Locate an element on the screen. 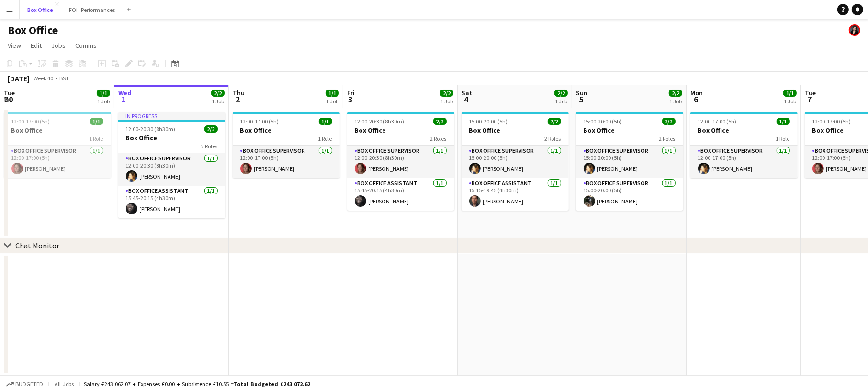 This screenshot has width=868, height=392. a: Edit is located at coordinates (36, 46).